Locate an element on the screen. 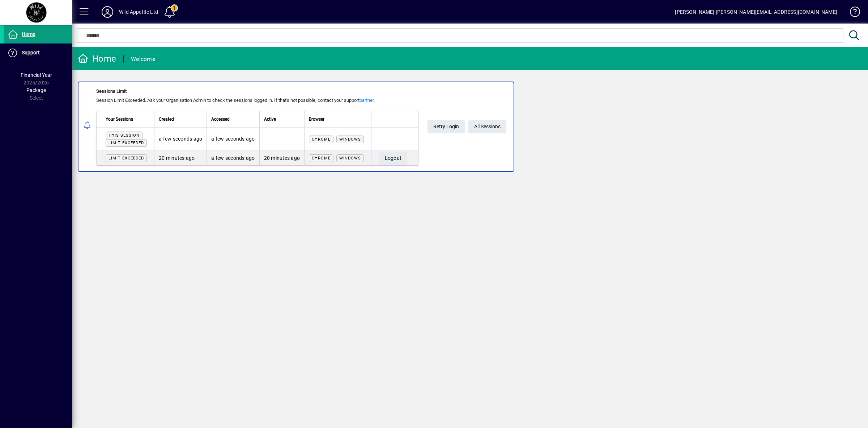  button: Logout is located at coordinates (393, 159).